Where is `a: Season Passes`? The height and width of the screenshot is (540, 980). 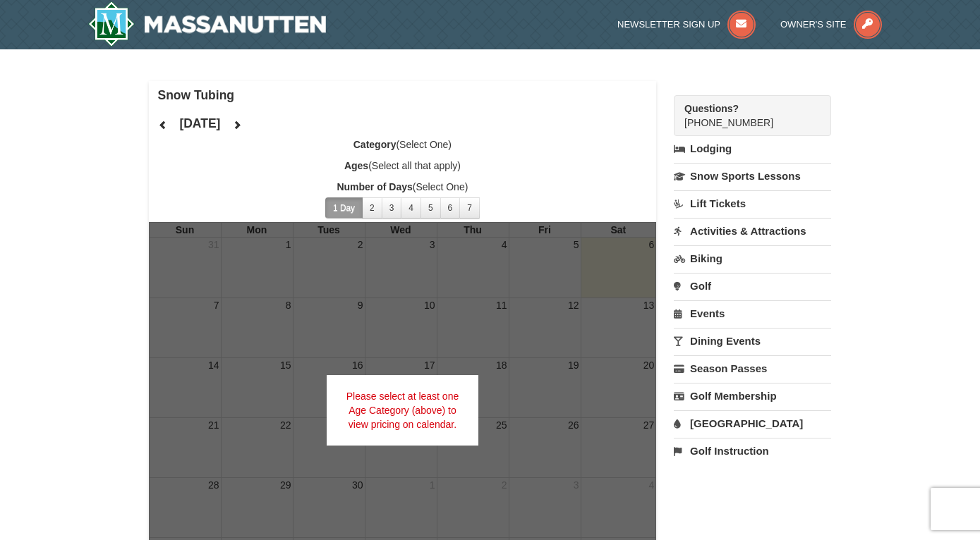
a: Season Passes is located at coordinates (752, 369).